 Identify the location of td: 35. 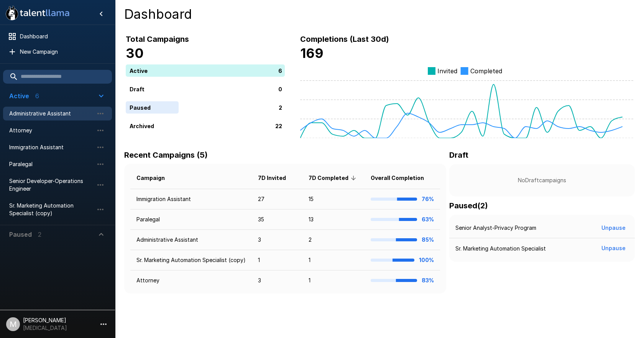
(277, 220).